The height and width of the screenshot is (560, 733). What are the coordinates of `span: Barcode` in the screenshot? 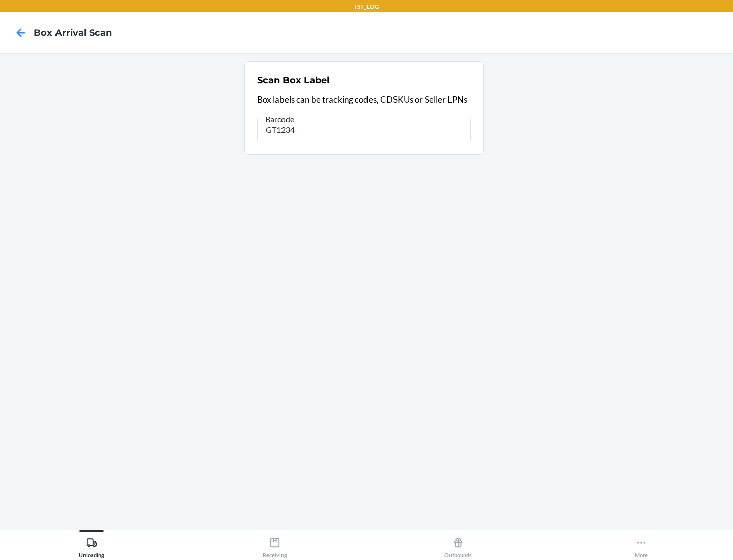 It's located at (279, 119).